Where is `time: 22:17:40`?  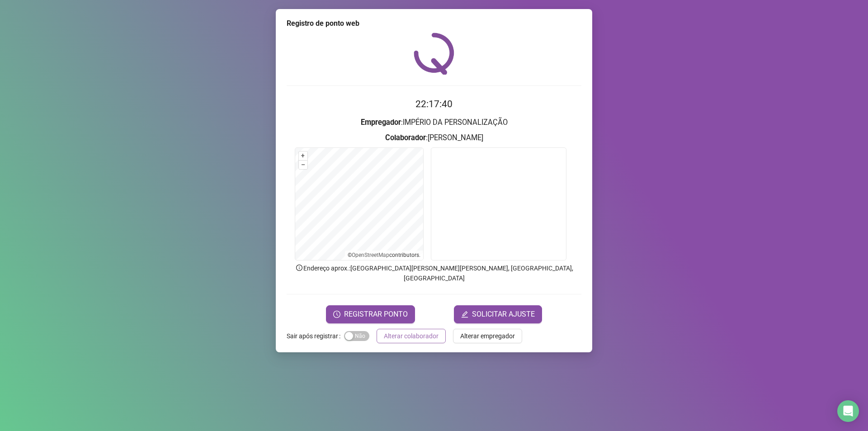 time: 22:17:40 is located at coordinates (434, 104).